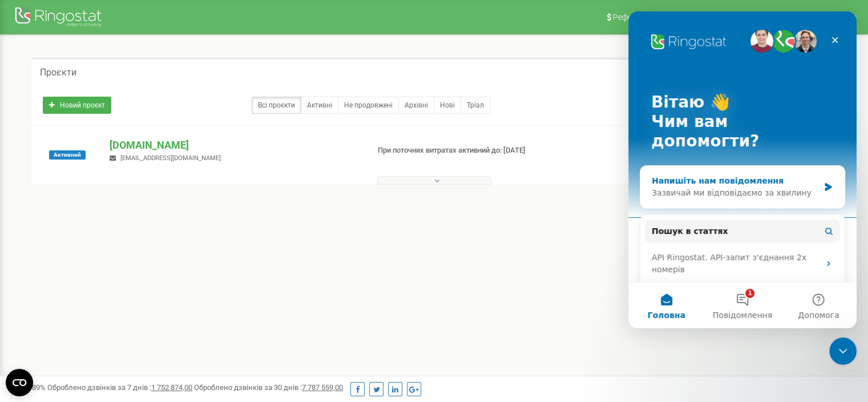 The image size is (868, 402). I want to click on a: Не продовжені, so click(368, 105).